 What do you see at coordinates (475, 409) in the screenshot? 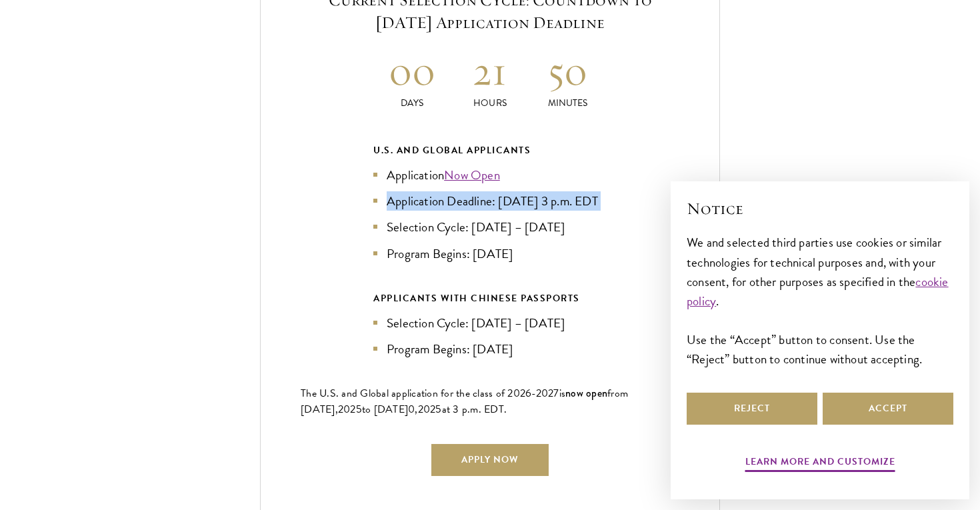
I see `span: at 3 p.m. EDT.` at bounding box center [475, 409].